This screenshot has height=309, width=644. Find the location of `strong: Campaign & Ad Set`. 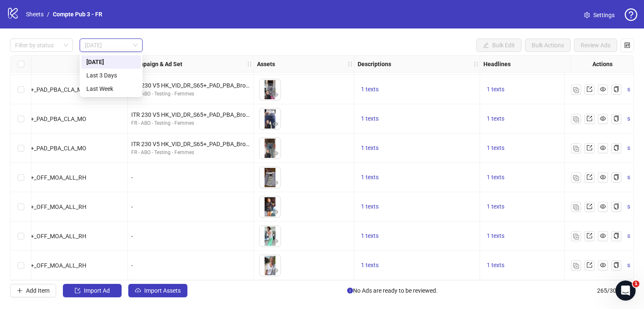

strong: Campaign & Ad Set is located at coordinates (157, 64).